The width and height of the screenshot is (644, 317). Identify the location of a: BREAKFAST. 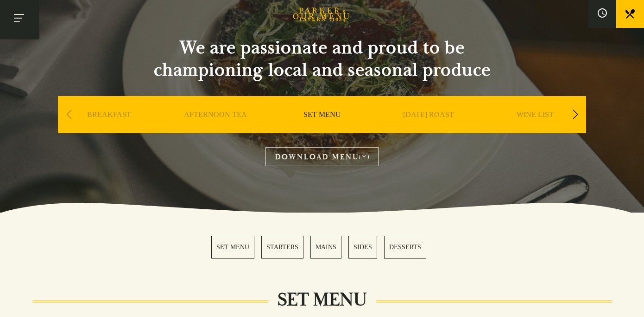
(109, 128).